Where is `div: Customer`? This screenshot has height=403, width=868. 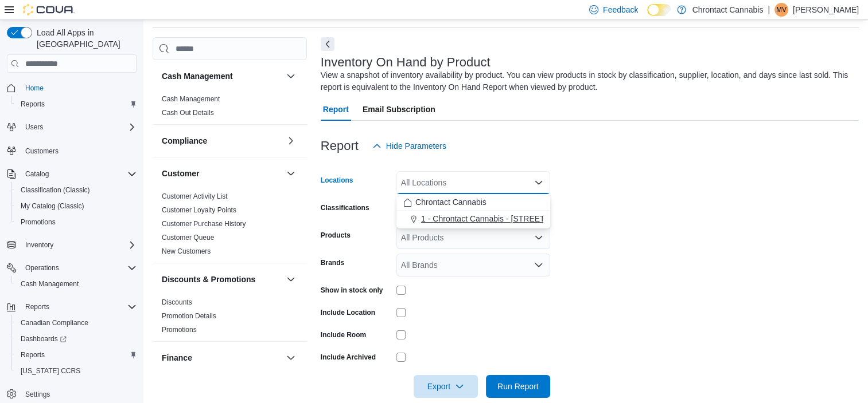
div: Customer is located at coordinates (230, 226).